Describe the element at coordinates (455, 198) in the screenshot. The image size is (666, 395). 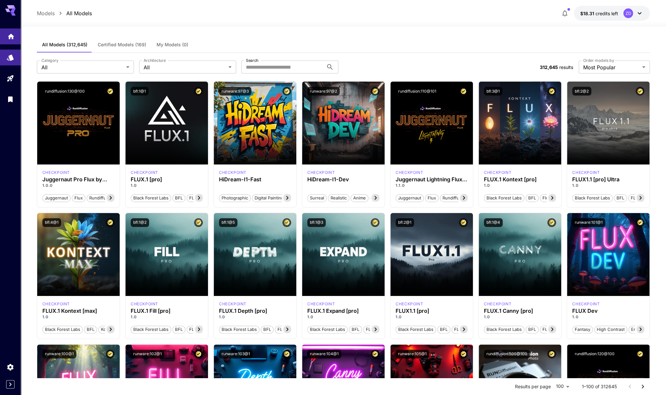
I see `span: rundiffusion` at that location.